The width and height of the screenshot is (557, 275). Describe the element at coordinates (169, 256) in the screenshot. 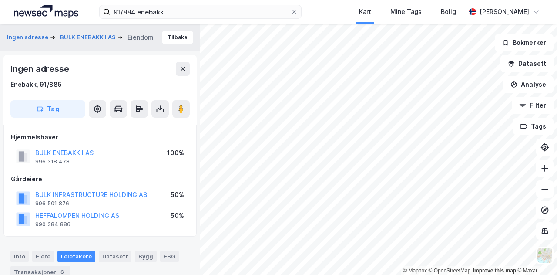

I see `div: ESG` at that location.